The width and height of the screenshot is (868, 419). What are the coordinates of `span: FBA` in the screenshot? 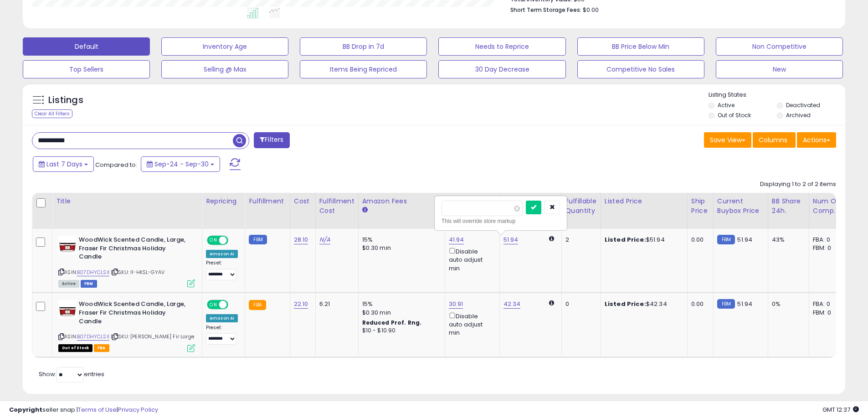 It's located at (101, 348).